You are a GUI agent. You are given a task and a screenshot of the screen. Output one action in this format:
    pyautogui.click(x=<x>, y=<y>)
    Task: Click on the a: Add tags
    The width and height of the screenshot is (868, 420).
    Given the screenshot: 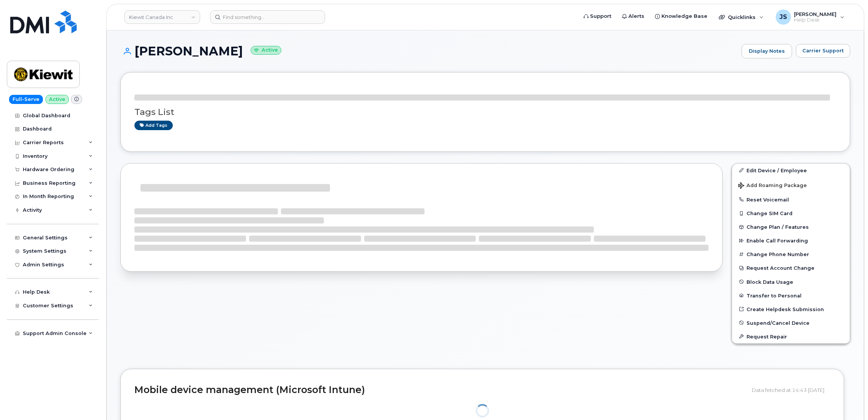 What is the action you would take?
    pyautogui.click(x=153, y=125)
    